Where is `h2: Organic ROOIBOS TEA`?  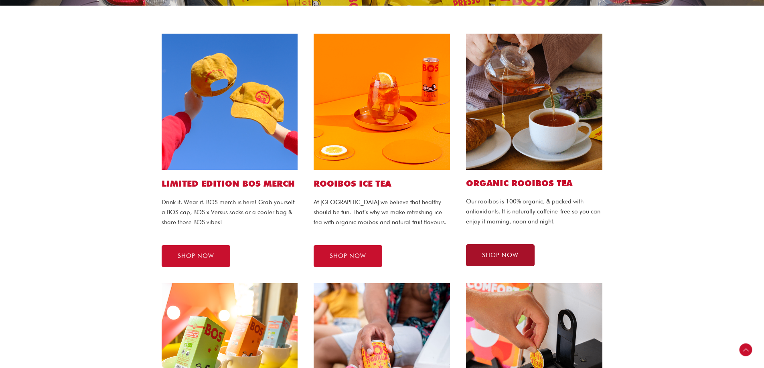 h2: Organic ROOIBOS TEA is located at coordinates (534, 183).